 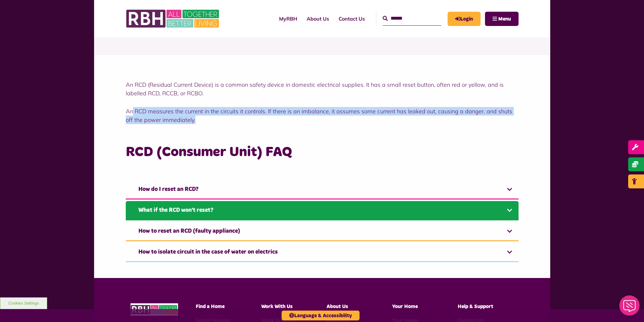 I want to click on h3: RCD (Consumer Unit) FAQ, so click(x=322, y=152).